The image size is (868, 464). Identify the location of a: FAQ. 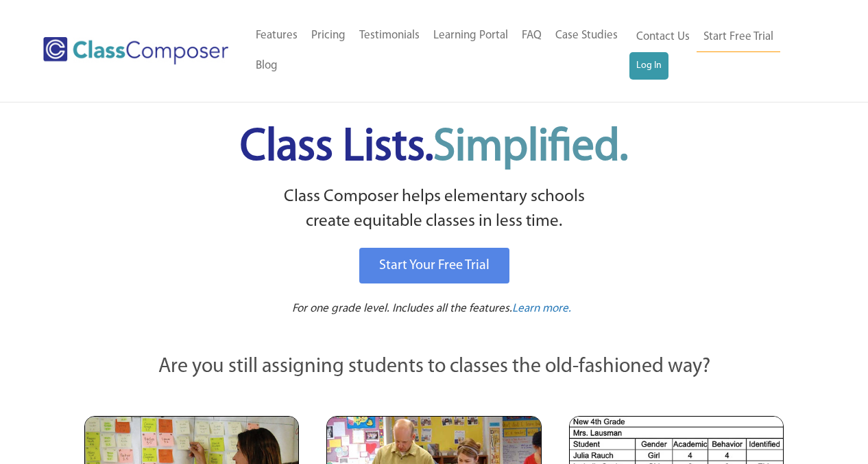
(532, 36).